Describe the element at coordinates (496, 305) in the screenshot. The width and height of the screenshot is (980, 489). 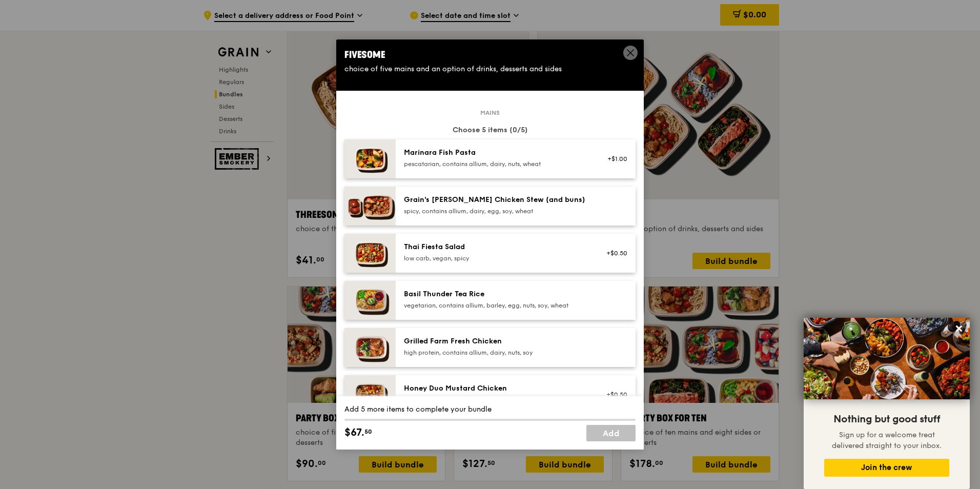
I see `div: vegetarian, contains allium, barley, egg, nuts, soy, wheat` at that location.